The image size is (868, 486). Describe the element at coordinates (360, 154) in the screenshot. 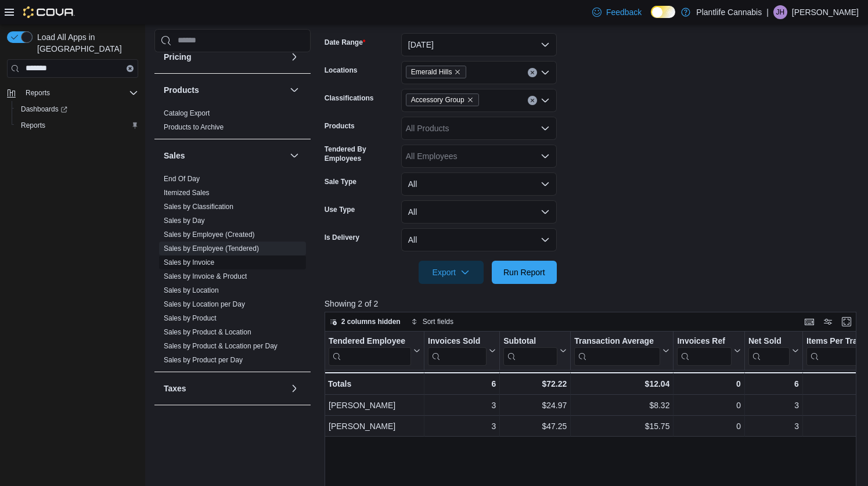

I see `label: Tendered By Employees` at that location.